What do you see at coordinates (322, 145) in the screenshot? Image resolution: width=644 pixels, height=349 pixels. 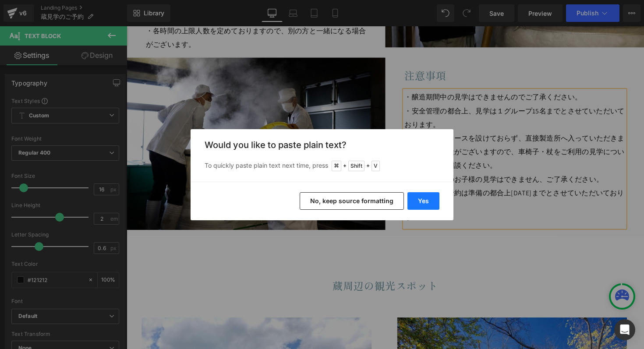 I see `h3: Would you like to paste plain text?` at bounding box center [322, 145].